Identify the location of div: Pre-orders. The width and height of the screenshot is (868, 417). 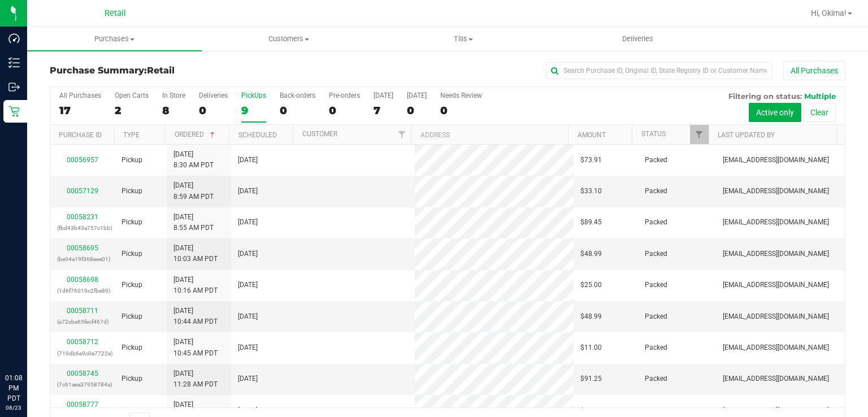
(344, 95).